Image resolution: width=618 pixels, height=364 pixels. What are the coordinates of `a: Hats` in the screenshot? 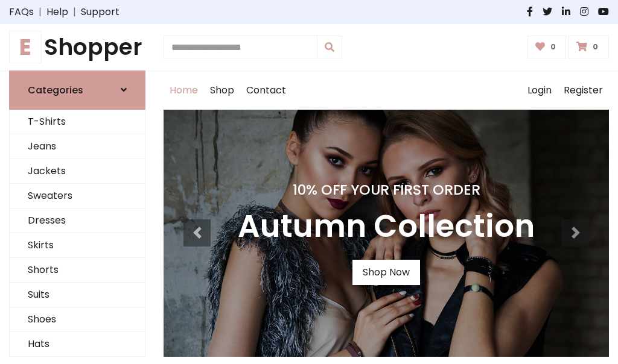 It's located at (77, 344).